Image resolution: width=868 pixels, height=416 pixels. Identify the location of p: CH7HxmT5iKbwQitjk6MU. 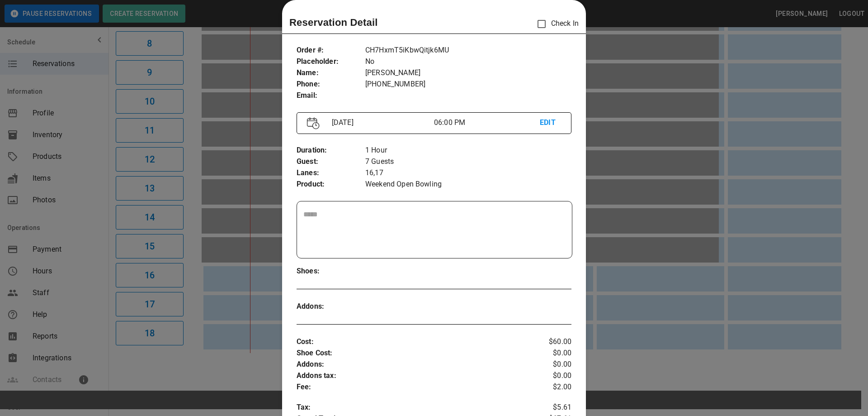
(468, 50).